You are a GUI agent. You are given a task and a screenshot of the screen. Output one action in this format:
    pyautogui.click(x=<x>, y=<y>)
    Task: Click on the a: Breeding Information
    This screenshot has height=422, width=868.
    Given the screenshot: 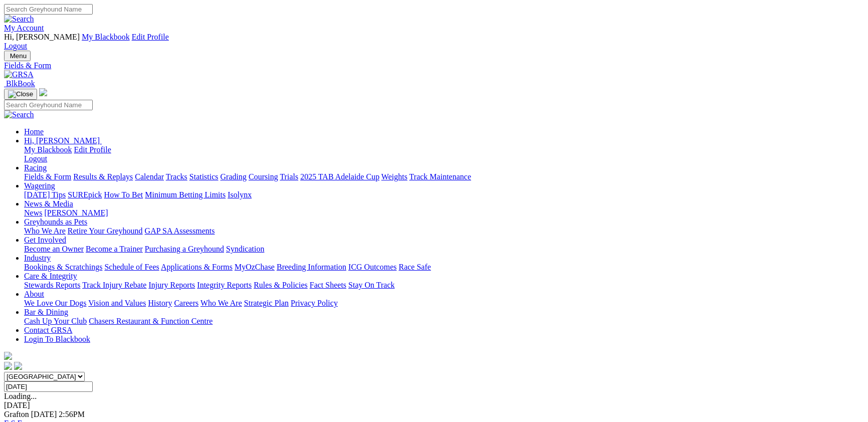 What is the action you would take?
    pyautogui.click(x=312, y=267)
    